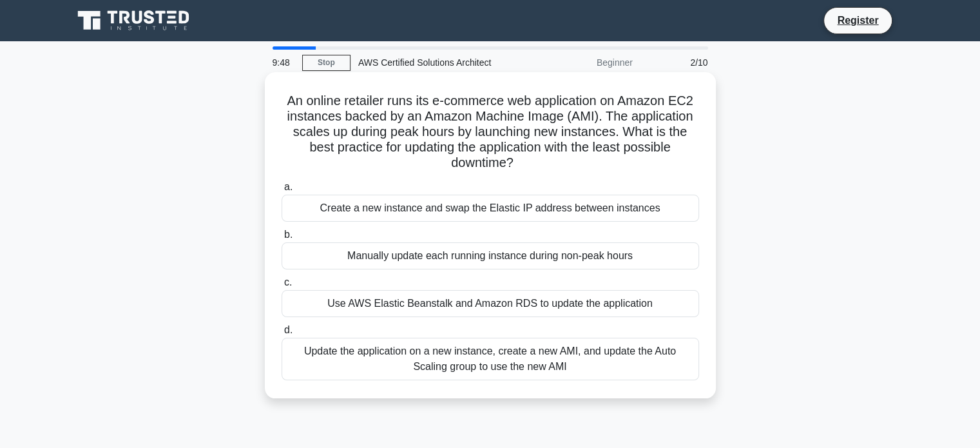  Describe the element at coordinates (283, 63) in the screenshot. I see `div: 9:48` at that location.